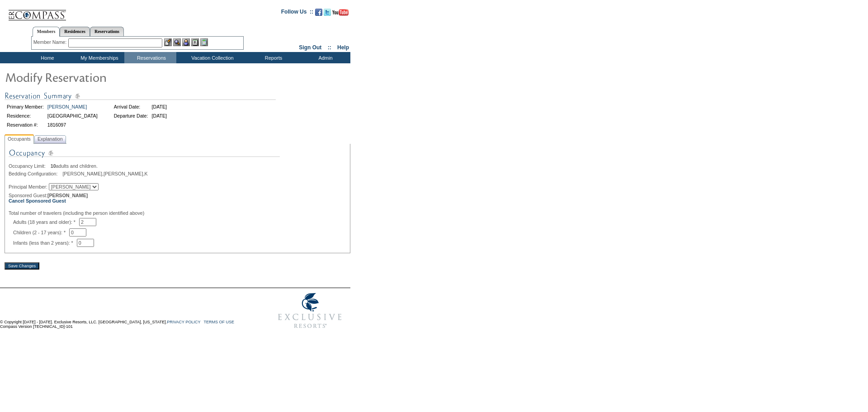  Describe the element at coordinates (150, 57) in the screenshot. I see `td: Reservations` at that location.